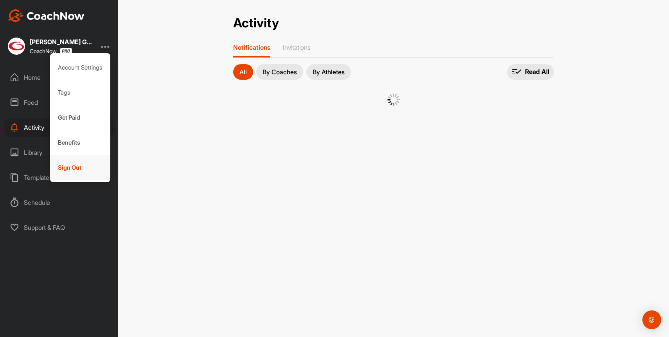 Image resolution: width=669 pixels, height=337 pixels. Describe the element at coordinates (280, 72) in the screenshot. I see `button: By Coaches` at that location.